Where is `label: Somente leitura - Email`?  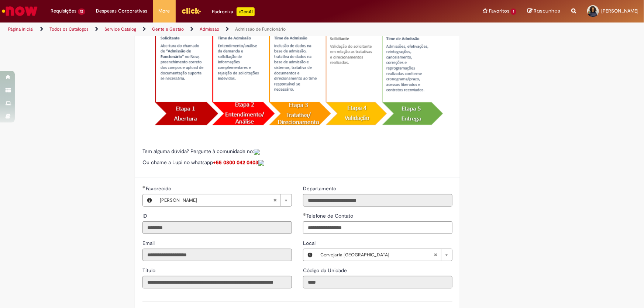
label: Somente leitura - Email is located at coordinates (149, 243).